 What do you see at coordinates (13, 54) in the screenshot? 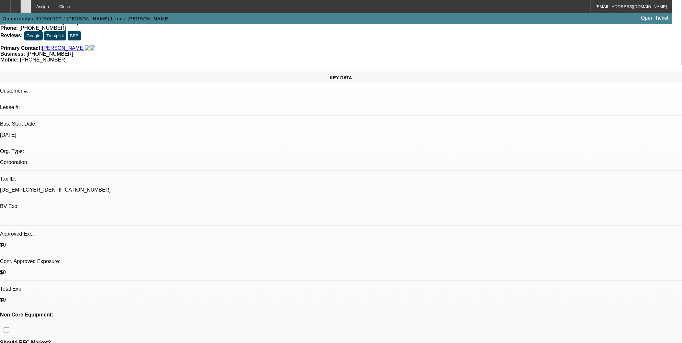
I see `strong: Business:` at bounding box center [13, 54].